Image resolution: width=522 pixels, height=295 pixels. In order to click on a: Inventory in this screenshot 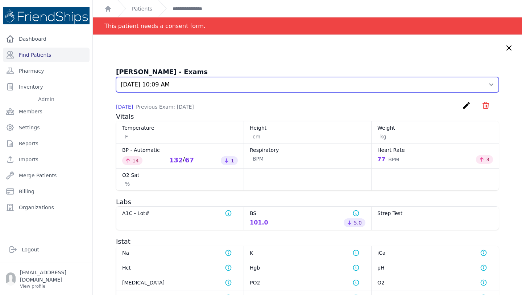, I will do `click(46, 87)`.